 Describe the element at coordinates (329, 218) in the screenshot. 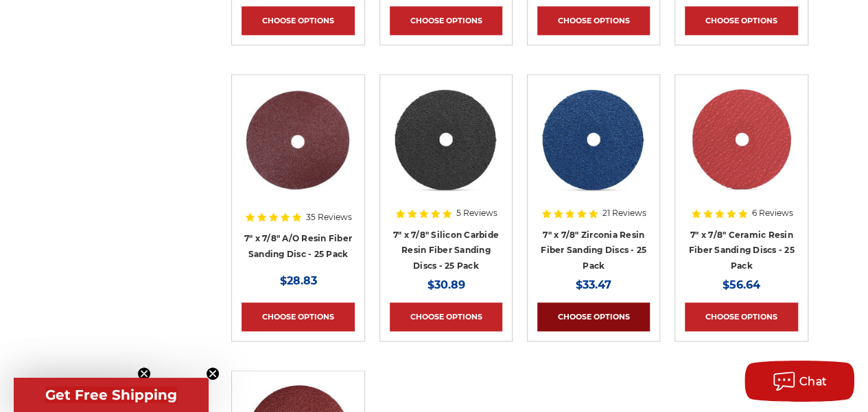

I see `span: 35 Reviews` at that location.